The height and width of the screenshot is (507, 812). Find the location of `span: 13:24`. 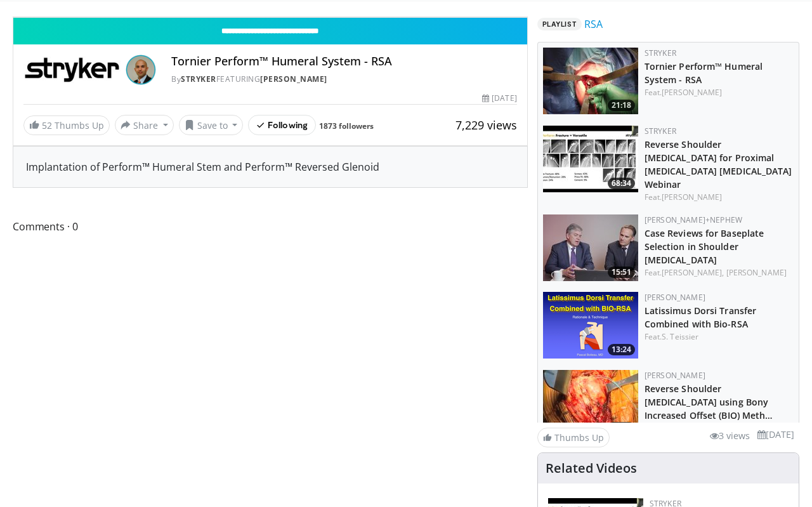

span: 13:24 is located at coordinates (621, 349).